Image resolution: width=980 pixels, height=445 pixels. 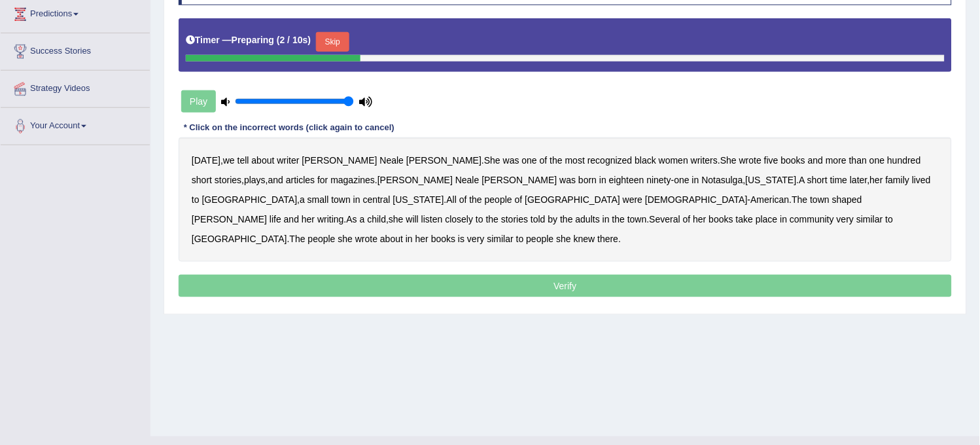 What do you see at coordinates (255, 180) in the screenshot?
I see `b: plays` at bounding box center [255, 180].